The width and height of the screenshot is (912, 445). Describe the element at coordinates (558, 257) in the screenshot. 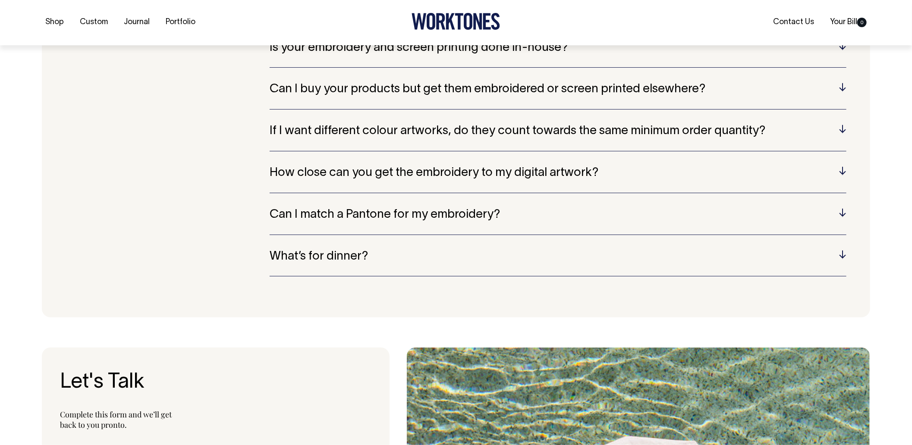

I see `h5: What’s for dinner?` at that location.